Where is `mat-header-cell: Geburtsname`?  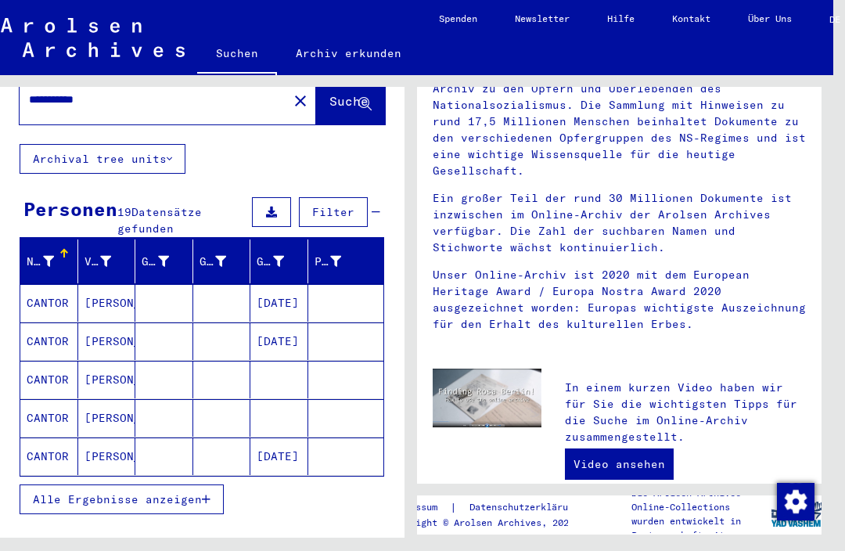
mat-header-cell: Geburtsname is located at coordinates (164, 261).